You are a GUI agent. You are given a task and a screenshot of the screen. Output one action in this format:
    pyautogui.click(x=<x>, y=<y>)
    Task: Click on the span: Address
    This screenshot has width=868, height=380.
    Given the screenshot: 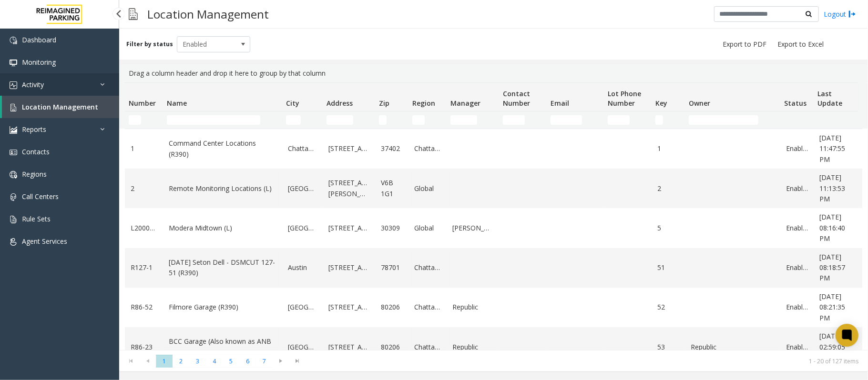 What is the action you would take?
    pyautogui.click(x=339, y=103)
    